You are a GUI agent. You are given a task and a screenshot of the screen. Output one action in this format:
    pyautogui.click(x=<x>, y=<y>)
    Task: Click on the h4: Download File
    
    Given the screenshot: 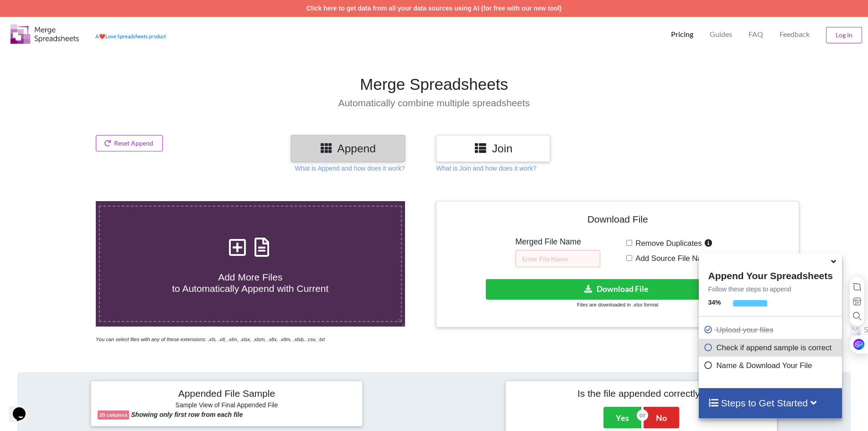 What is the action you would take?
    pyautogui.click(x=617, y=220)
    